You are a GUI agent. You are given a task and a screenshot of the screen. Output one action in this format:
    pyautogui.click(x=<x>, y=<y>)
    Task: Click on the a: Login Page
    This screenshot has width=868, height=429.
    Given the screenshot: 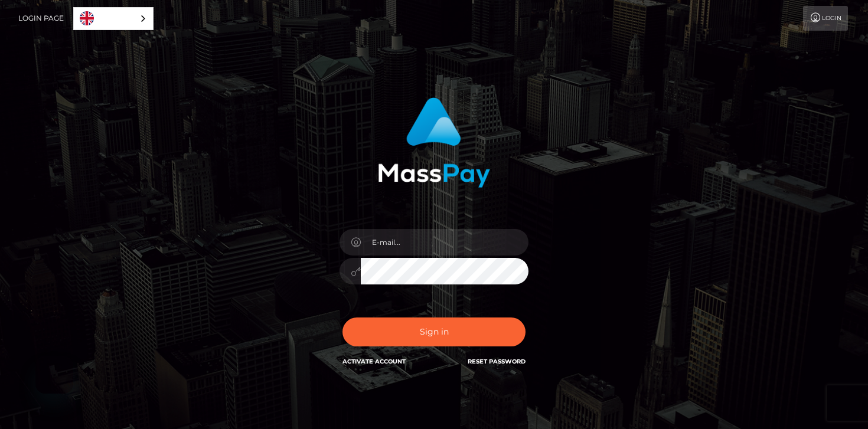 What is the action you would take?
    pyautogui.click(x=41, y=18)
    